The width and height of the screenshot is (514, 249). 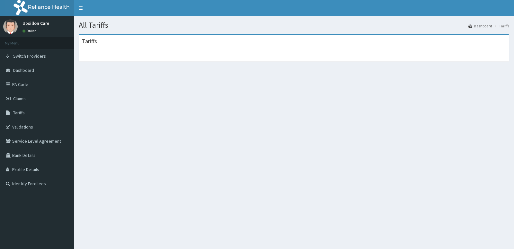 What do you see at coordinates (294, 25) in the screenshot?
I see `h1: All Tariffs` at bounding box center [294, 25].